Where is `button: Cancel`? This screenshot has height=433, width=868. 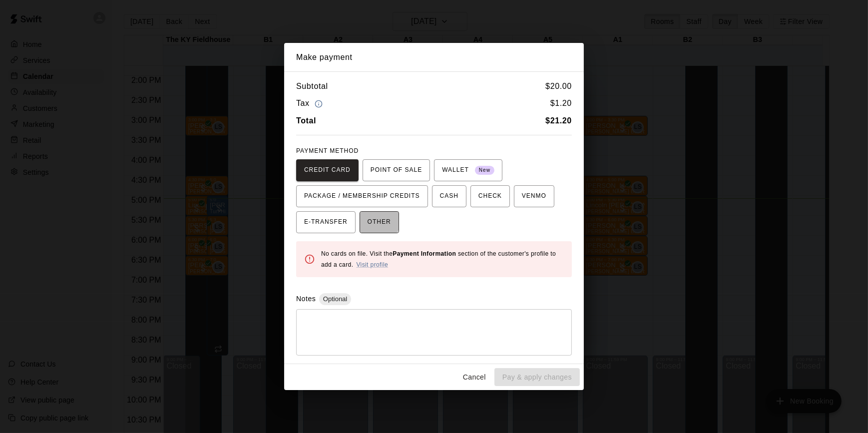 button: Cancel is located at coordinates (474, 377).